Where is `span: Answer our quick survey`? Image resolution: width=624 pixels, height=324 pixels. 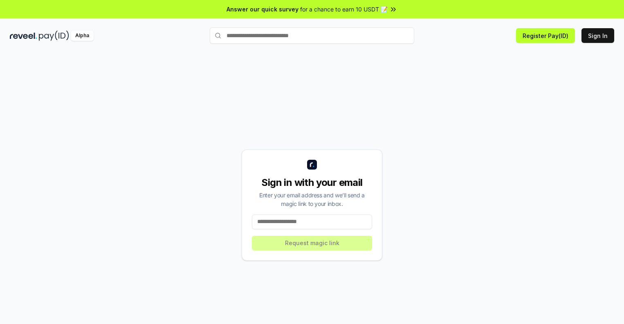 span: Answer our quick survey is located at coordinates (262, 9).